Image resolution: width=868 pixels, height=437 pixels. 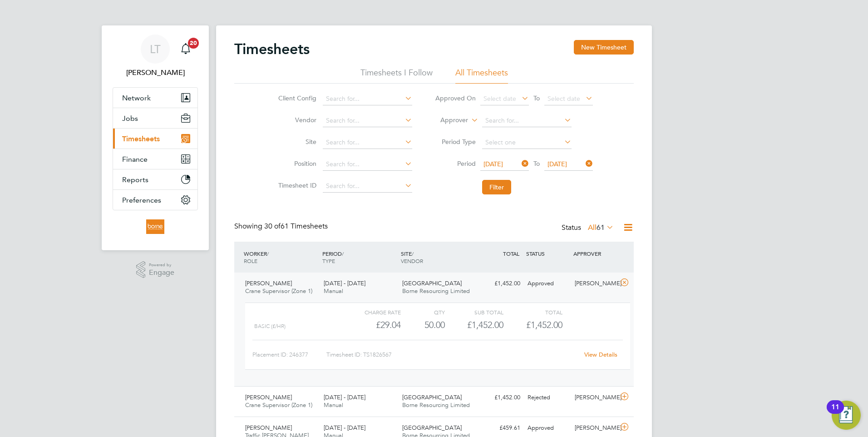 I want to click on div: Sub Total, so click(x=474, y=312).